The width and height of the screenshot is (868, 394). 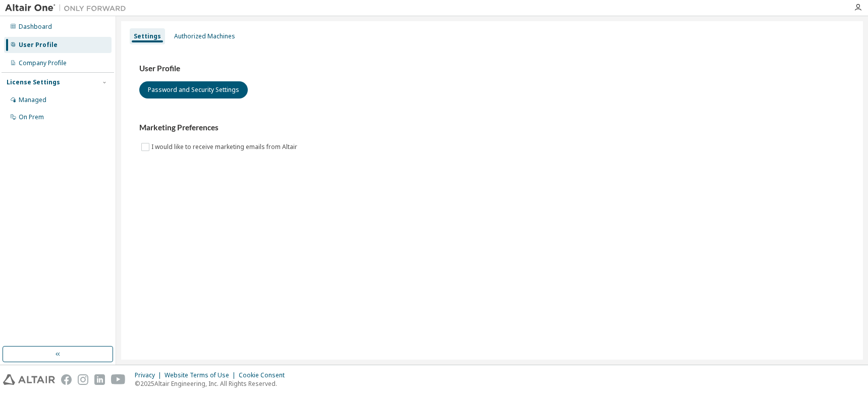 What do you see at coordinates (36, 27) in the screenshot?
I see `div: Dashboard` at bounding box center [36, 27].